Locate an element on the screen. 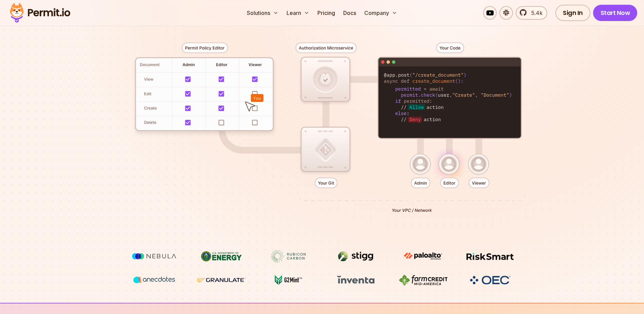 This screenshot has width=644, height=314. button: Company is located at coordinates (381, 13).